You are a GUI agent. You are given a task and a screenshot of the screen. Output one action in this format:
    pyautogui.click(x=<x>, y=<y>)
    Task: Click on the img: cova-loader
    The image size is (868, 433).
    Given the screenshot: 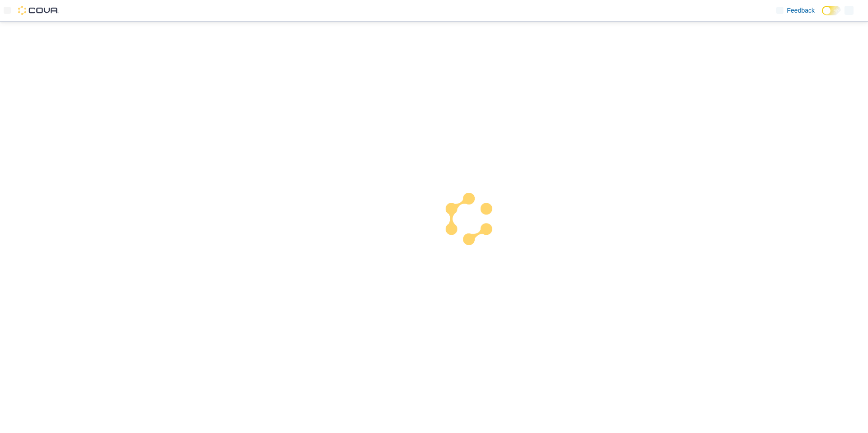 What is the action you would take?
    pyautogui.click(x=468, y=220)
    